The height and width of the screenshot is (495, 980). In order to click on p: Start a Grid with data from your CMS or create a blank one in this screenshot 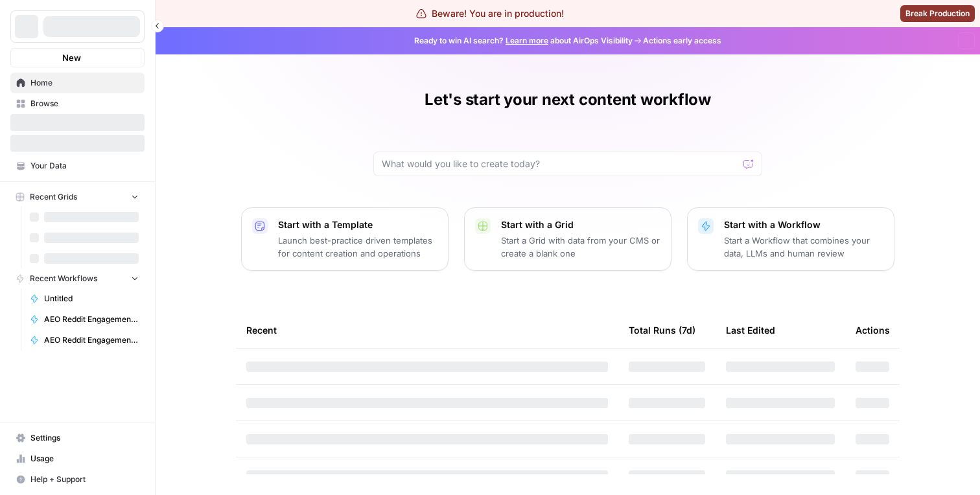, I will do `click(581, 247)`.